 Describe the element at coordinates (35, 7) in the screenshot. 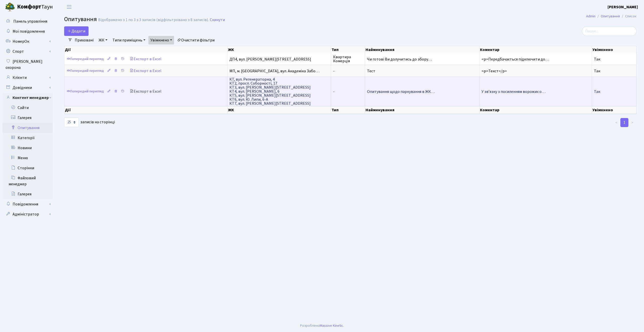

I see `span: Таун` at that location.